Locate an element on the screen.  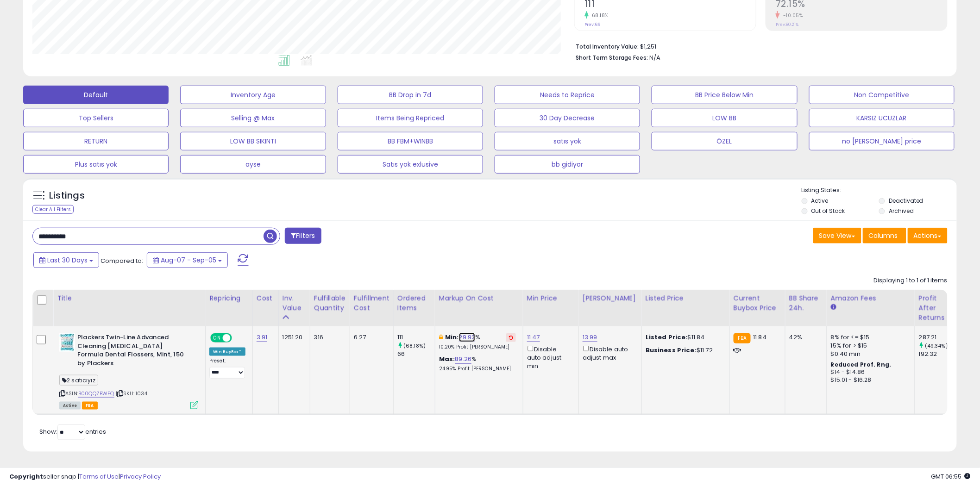
div: 42% is located at coordinates (804, 337).